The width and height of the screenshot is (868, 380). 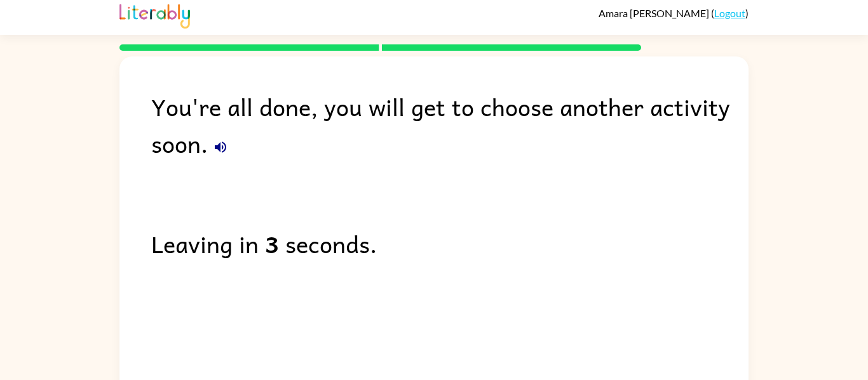 I want to click on div: Leaving in seconds., so click(x=450, y=244).